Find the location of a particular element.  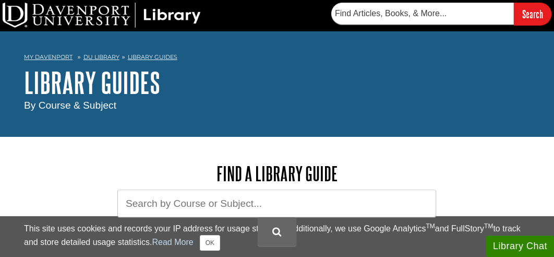

i: Search Library Guides is located at coordinates (276, 232).